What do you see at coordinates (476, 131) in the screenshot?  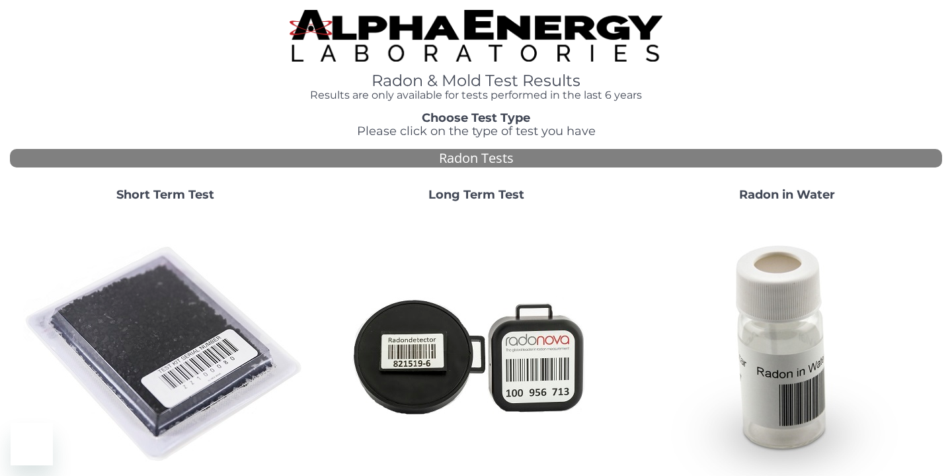 I see `span: Please click on the type of test you have` at bounding box center [476, 131].